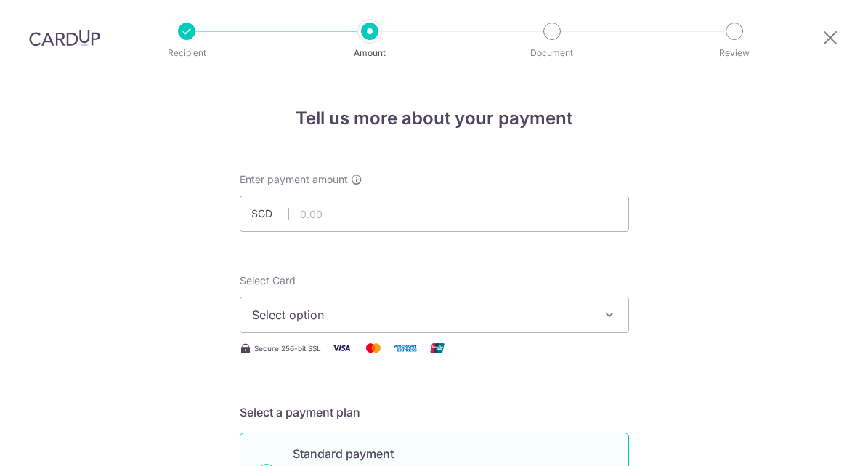  Describe the element at coordinates (288, 348) in the screenshot. I see `span: Secure 256-bit SSL` at that location.